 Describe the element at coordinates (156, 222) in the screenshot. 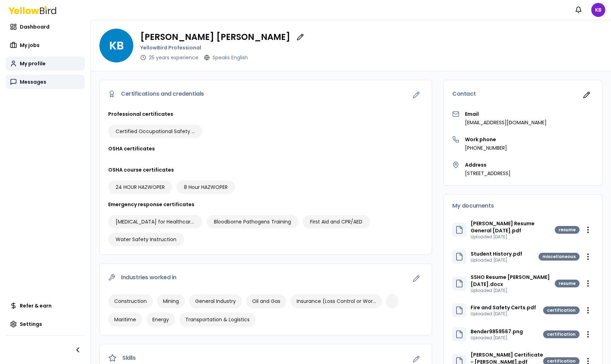

I see `div: Basic Life Support for Healthcare Providers` at that location.